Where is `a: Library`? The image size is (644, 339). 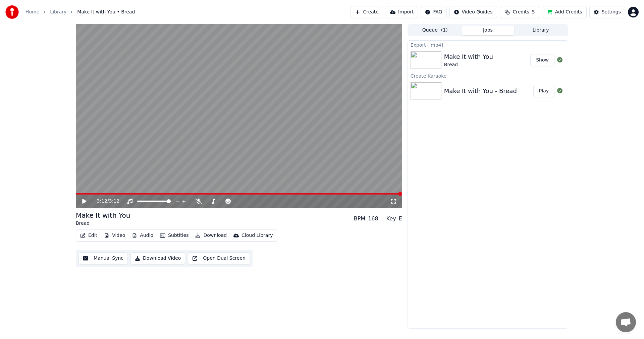
a: Library is located at coordinates (58, 12).